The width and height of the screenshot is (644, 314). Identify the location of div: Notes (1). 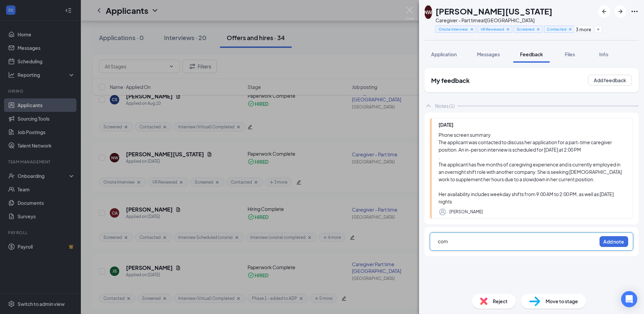
(445, 106).